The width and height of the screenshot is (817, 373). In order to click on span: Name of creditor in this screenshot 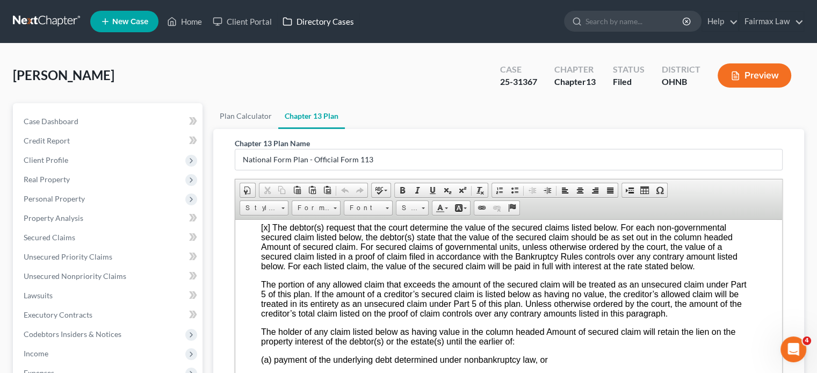, I will do `click(49, 198)`.